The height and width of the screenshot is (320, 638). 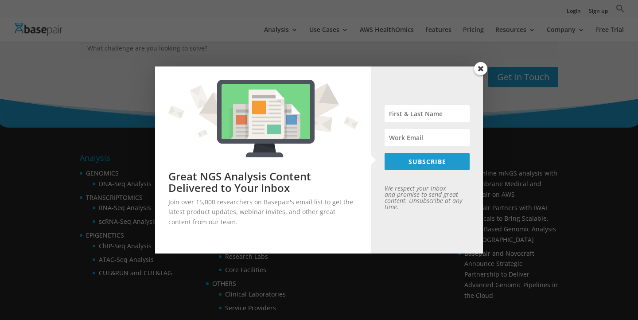 I want to click on input: Work Email, so click(x=427, y=137).